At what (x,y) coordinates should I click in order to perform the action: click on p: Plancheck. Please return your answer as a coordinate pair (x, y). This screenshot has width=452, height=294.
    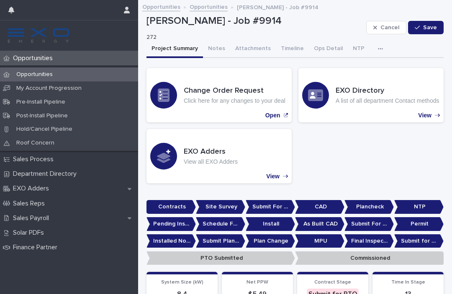
    Looking at the image, I should click on (369, 207).